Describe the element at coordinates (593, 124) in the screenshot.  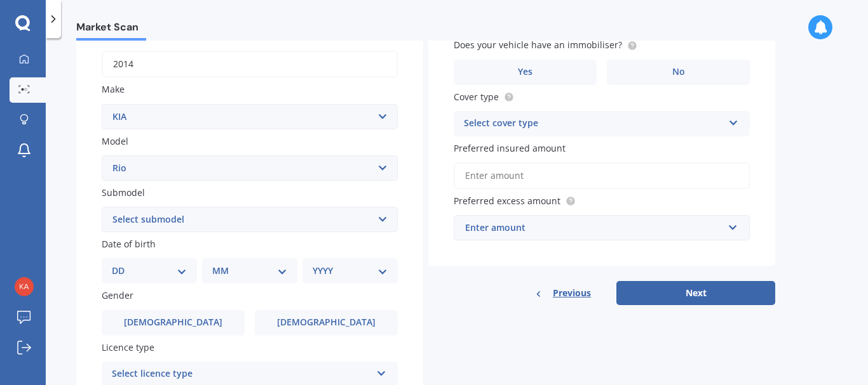
I see `div: Select cover type` at that location.